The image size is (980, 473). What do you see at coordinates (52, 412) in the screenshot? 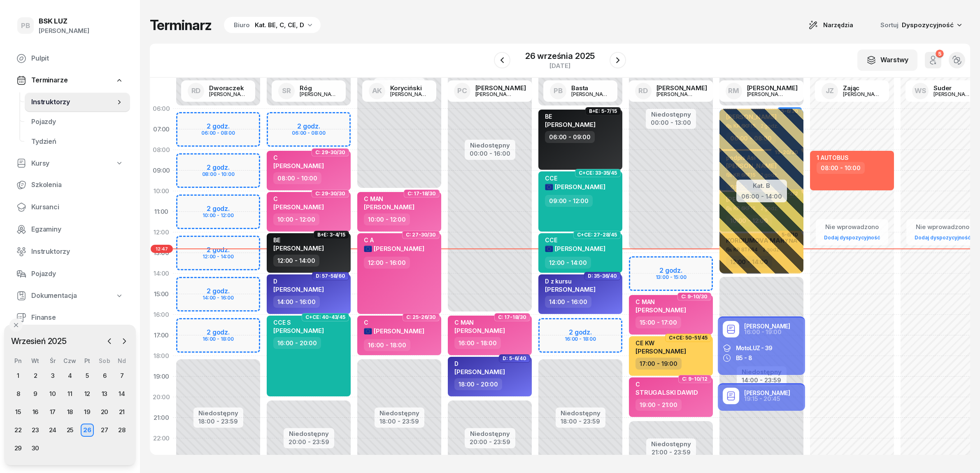
I see `div: 17` at bounding box center [52, 412].